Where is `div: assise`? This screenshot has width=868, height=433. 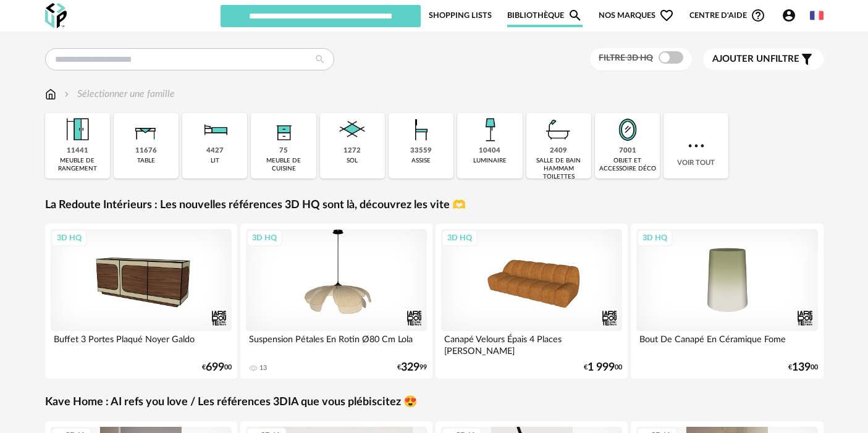
div: assise is located at coordinates (421, 161).